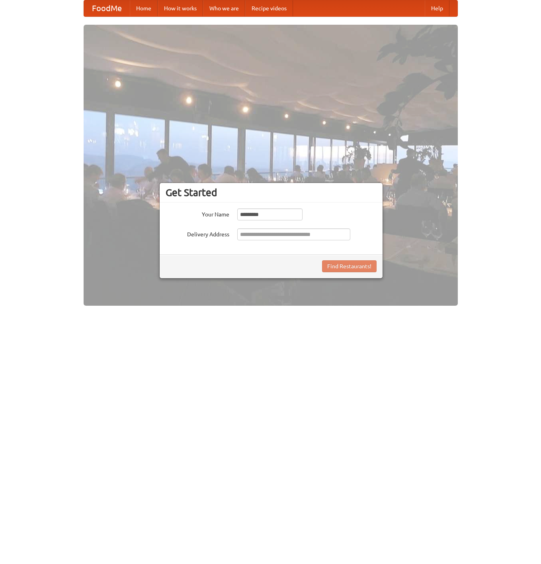 The height and width of the screenshot is (564, 541). Describe the element at coordinates (437, 8) in the screenshot. I see `a: Help` at that location.